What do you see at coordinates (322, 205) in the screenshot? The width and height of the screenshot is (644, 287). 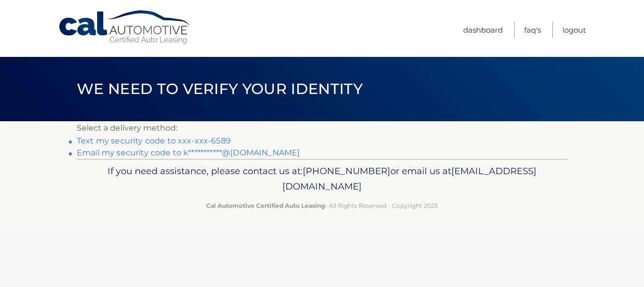 I see `p: - All Rights Reserved - Copyright 2025` at bounding box center [322, 205].